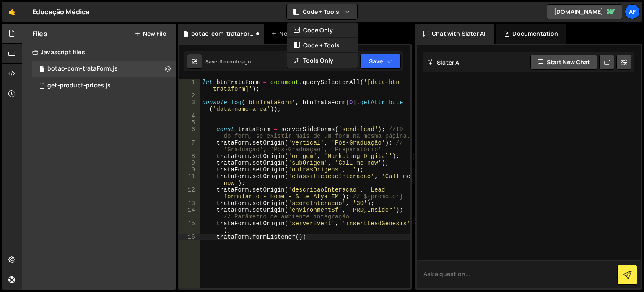  What do you see at coordinates (190, 122) in the screenshot?
I see `div: 5` at bounding box center [190, 122].